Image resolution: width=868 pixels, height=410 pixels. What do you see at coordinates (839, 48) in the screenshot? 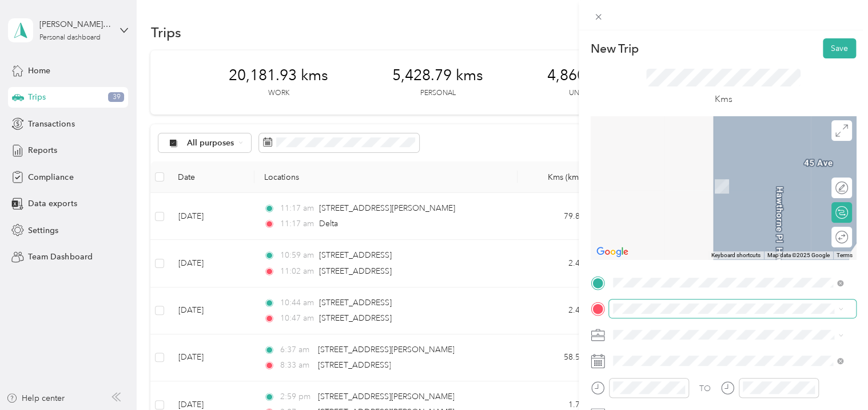
I see `button: Save` at bounding box center [839, 48].